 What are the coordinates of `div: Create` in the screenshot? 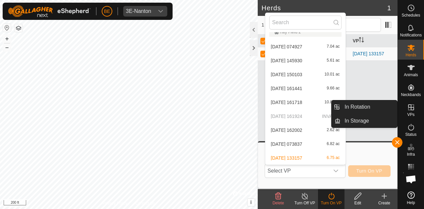 It's located at (384, 203).